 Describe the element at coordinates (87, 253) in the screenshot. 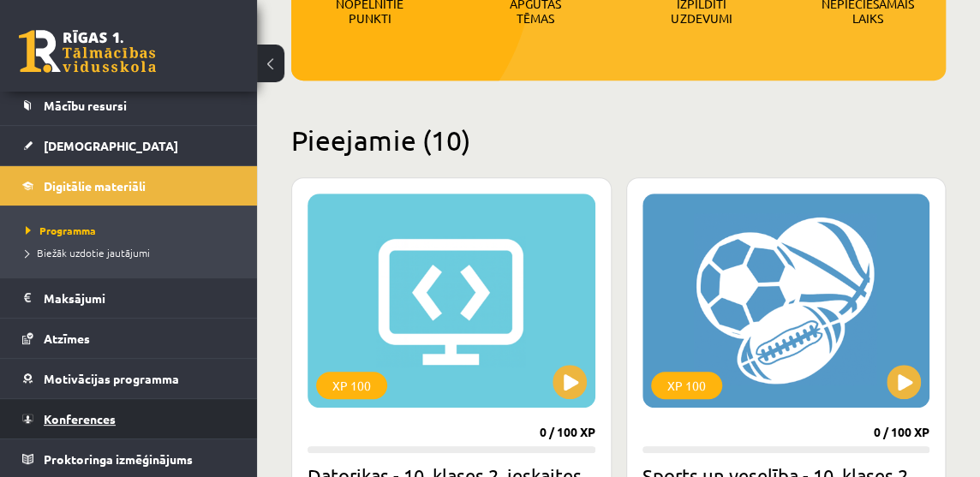

I see `span: Biežāk uzdotie jautājumi` at that location.